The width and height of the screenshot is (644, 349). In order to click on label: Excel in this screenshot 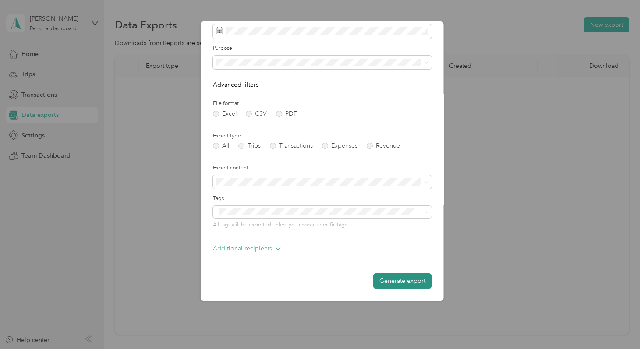, I will do `click(225, 114)`.